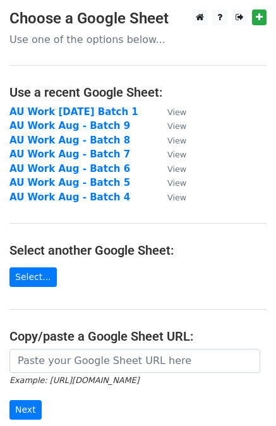 This screenshot has width=276, height=426. Describe the element at coordinates (70, 126) in the screenshot. I see `a: AU Work Aug - Batch 9` at that location.